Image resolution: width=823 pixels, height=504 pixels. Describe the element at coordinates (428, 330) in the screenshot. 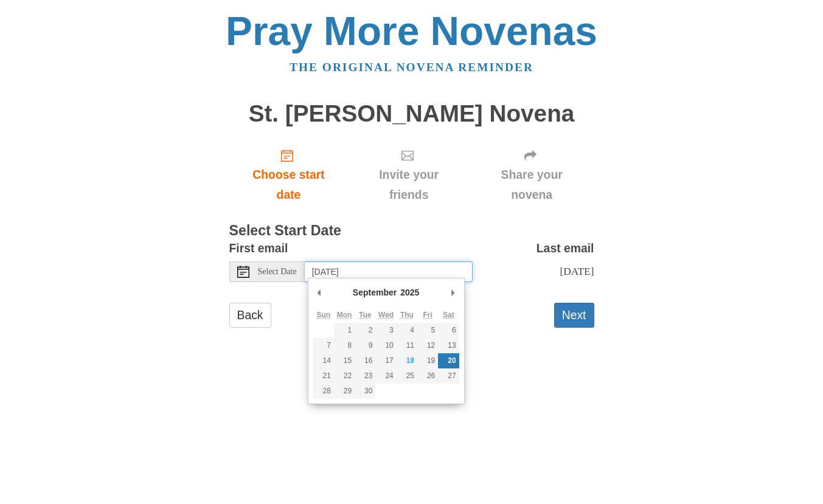

I see `button: 5` at that location.